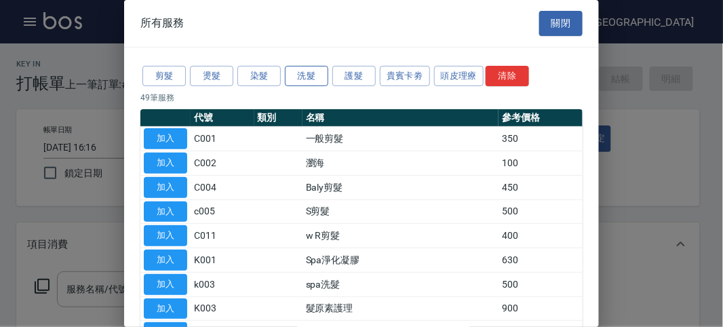 This screenshot has width=723, height=327. What do you see at coordinates (401, 236) in the screenshot?
I see `td: w R剪髮` at bounding box center [401, 236].